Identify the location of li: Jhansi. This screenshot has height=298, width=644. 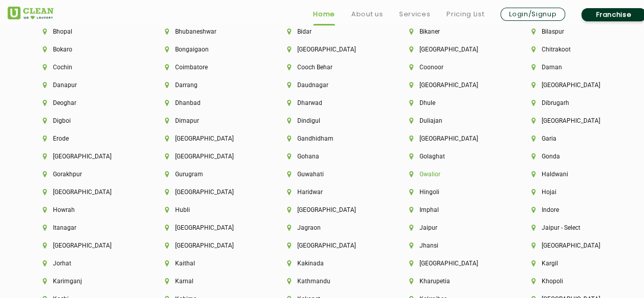
(453, 246).